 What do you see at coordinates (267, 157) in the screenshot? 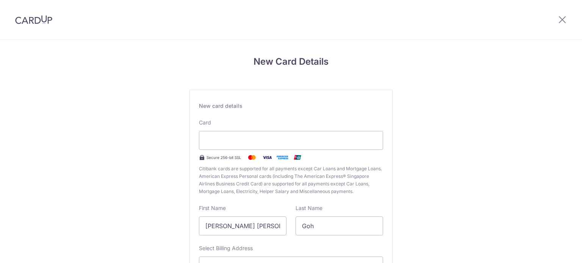
I see `img: Visa` at bounding box center [267, 157].